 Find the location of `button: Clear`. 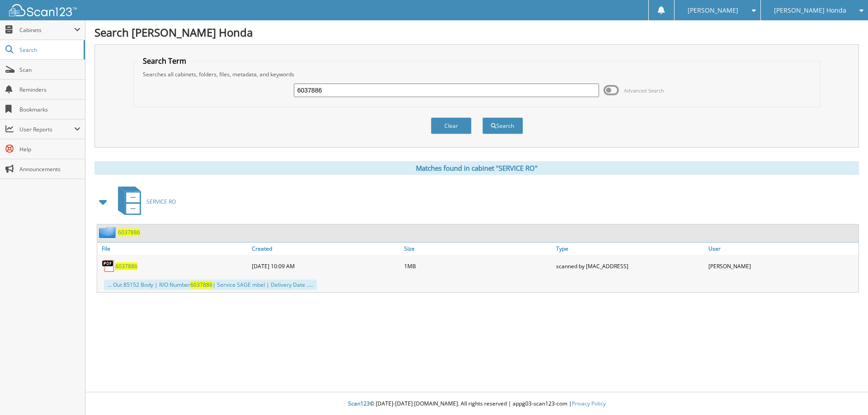

button: Clear is located at coordinates (451, 126).